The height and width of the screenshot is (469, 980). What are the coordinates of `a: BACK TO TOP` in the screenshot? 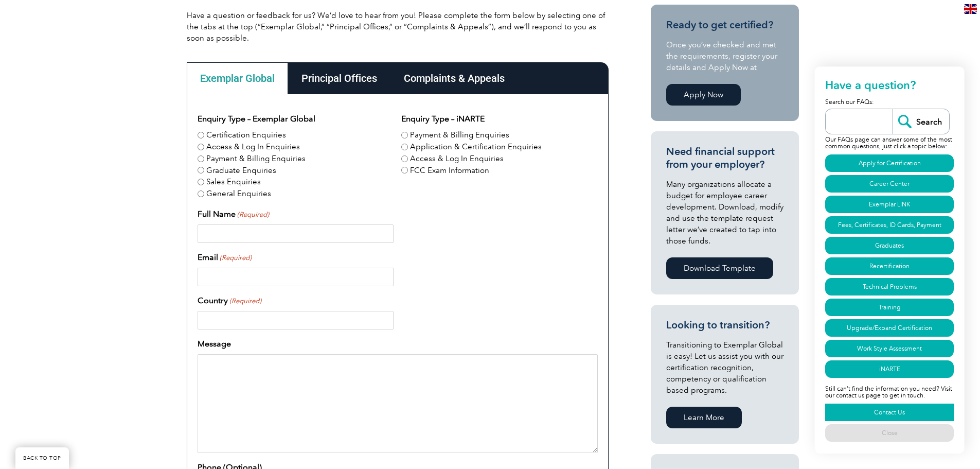 It's located at (42, 458).